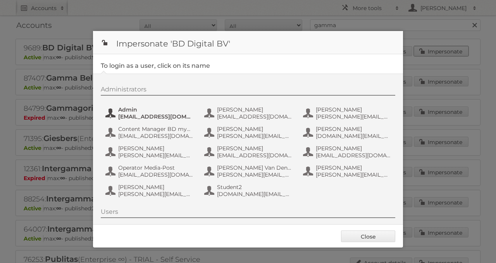 The image size is (496, 263). What do you see at coordinates (156, 129) in the screenshot?
I see `span: Content Manager BD myShopi` at bounding box center [156, 129].